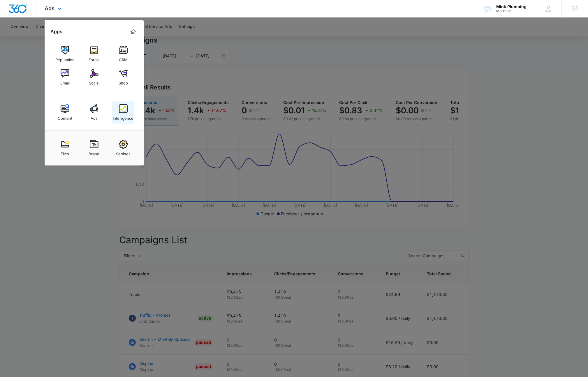 Image resolution: width=588 pixels, height=377 pixels. What do you see at coordinates (65, 153) in the screenshot?
I see `div: Files` at bounding box center [65, 153].